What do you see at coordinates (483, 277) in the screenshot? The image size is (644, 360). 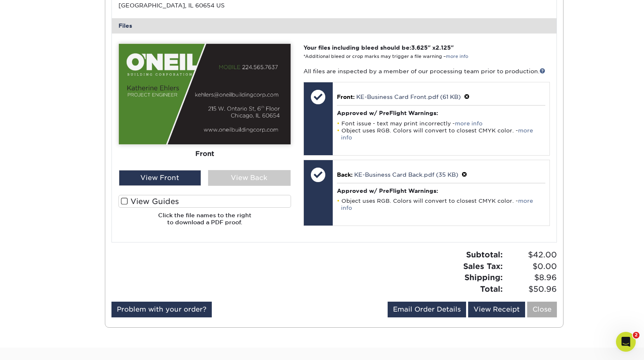 I see `strong: Shipping:` at bounding box center [483, 277].